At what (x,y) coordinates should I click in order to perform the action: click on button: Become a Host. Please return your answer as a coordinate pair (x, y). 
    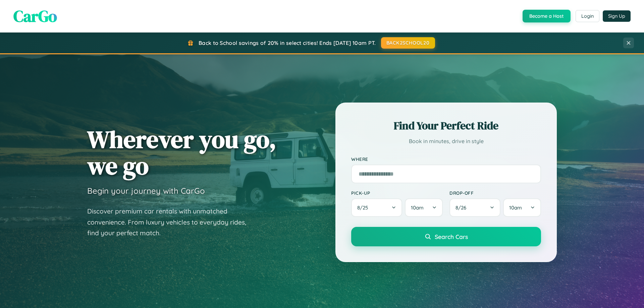
    Looking at the image, I should click on (546, 16).